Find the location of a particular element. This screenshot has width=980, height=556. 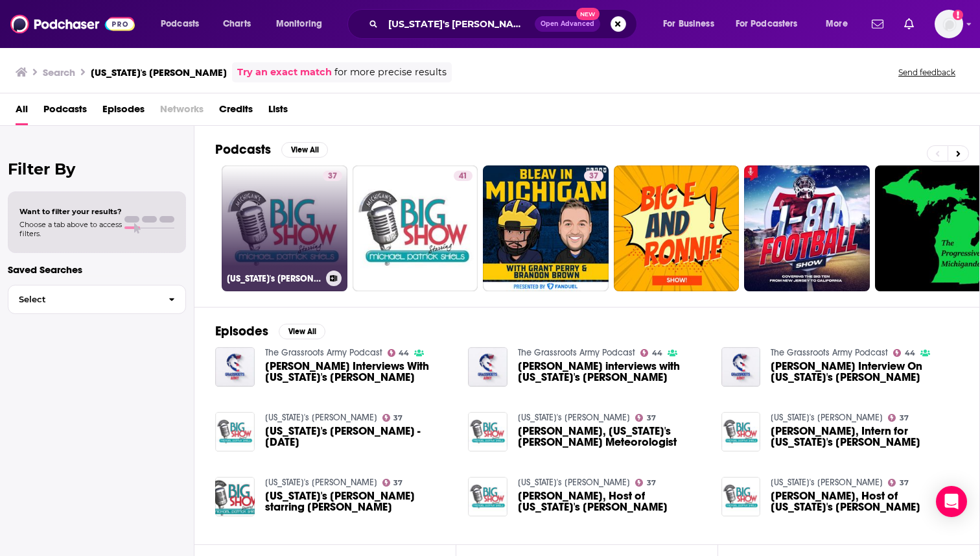

a: Michigan's Big Show starring Michael Patrick Shiels is located at coordinates (235, 496).